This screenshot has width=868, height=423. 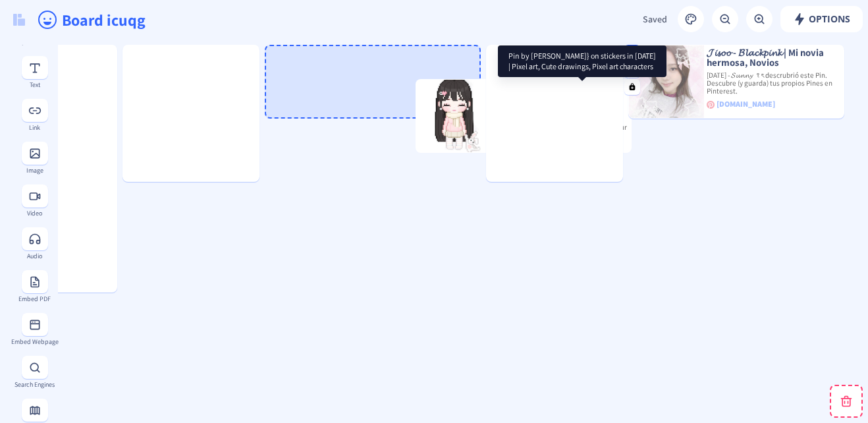 What do you see at coordinates (34, 255) in the screenshot?
I see `div: Audio` at bounding box center [34, 255].